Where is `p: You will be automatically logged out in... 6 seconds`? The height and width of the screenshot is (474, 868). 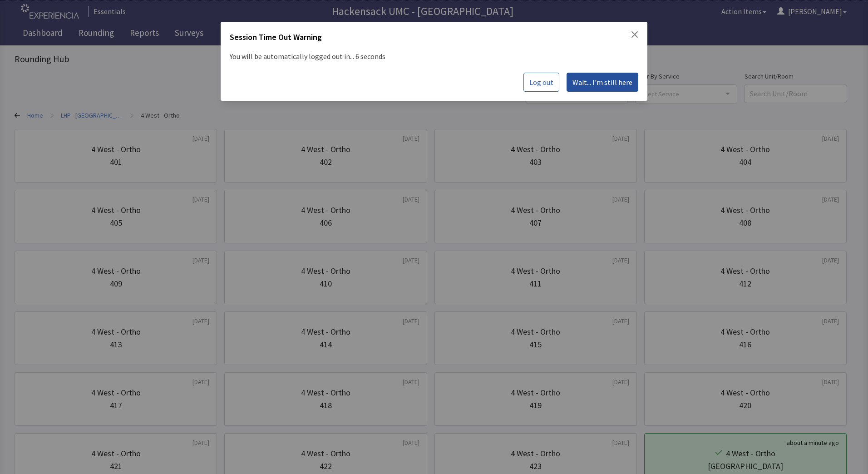 p: You will be automatically logged out in... 6 seconds is located at coordinates (434, 56).